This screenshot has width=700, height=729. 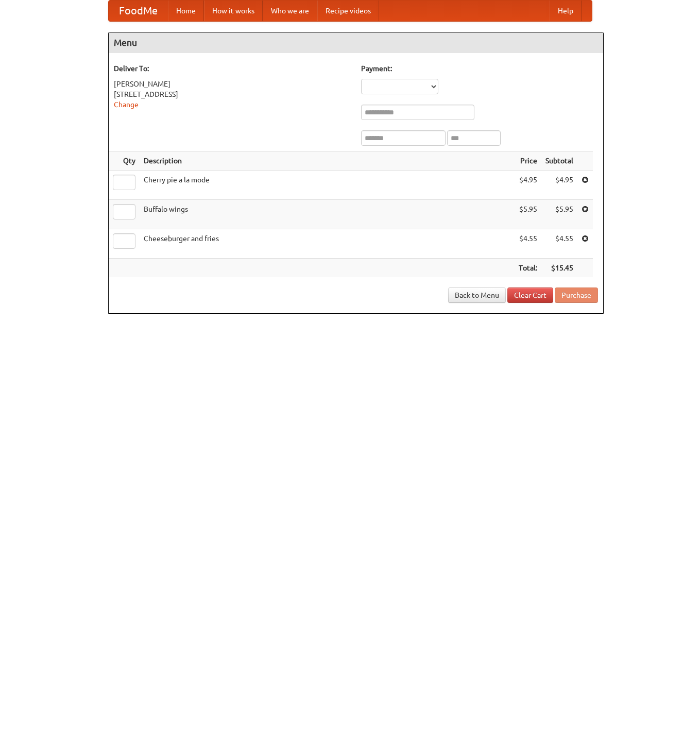 I want to click on th: Qty, so click(x=124, y=161).